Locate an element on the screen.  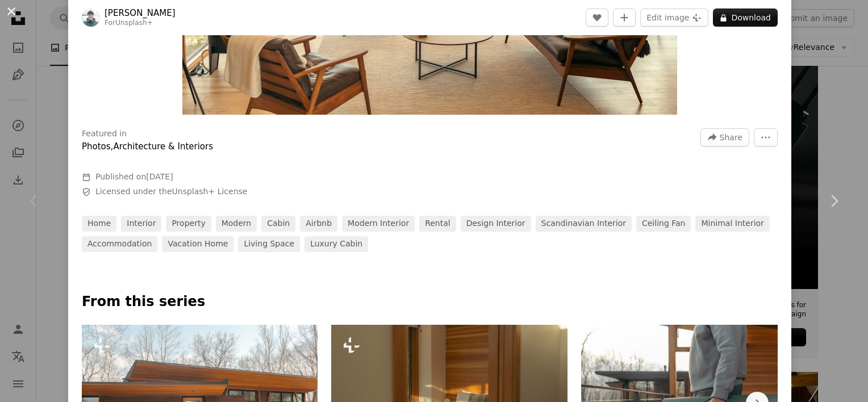
span: Share is located at coordinates (731, 138).